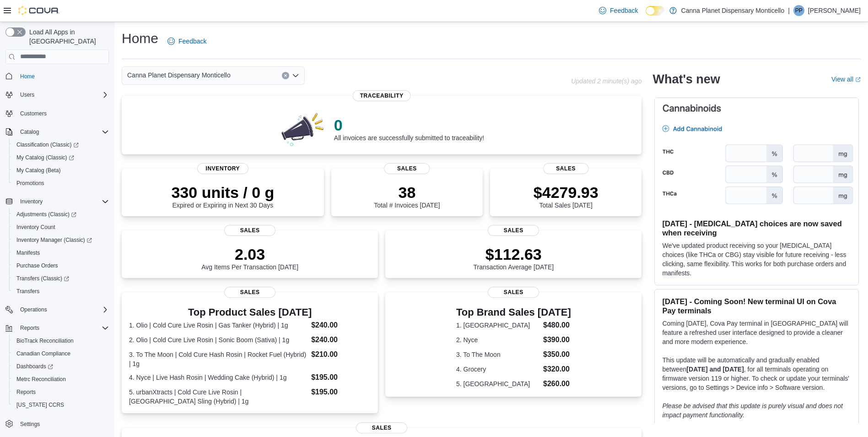  Describe the element at coordinates (57, 76) in the screenshot. I see `button: Home` at that location.